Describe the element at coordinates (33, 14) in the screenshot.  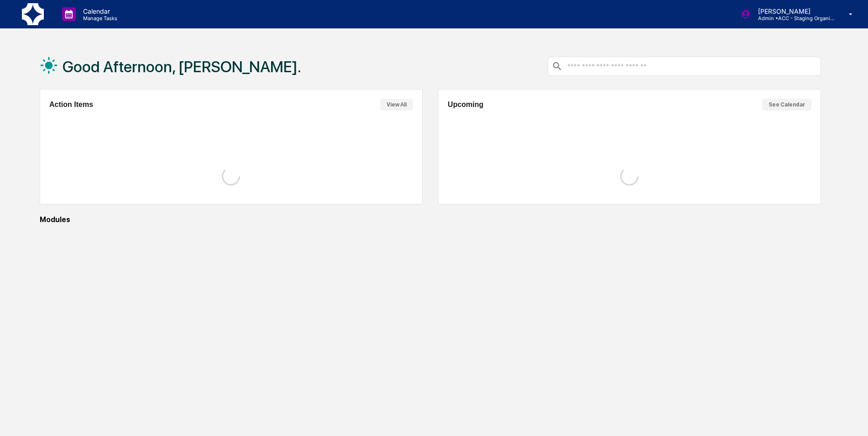
I see `img: logo` at that location.